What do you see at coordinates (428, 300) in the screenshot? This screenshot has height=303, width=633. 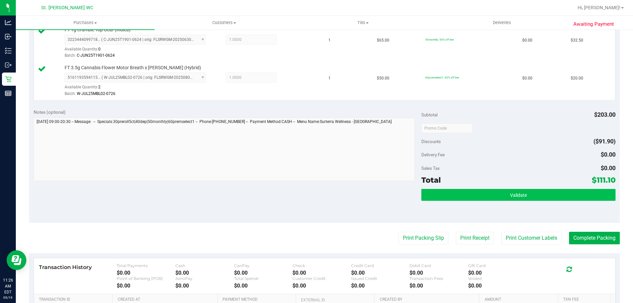 I see `a: Created By` at bounding box center [428, 300].